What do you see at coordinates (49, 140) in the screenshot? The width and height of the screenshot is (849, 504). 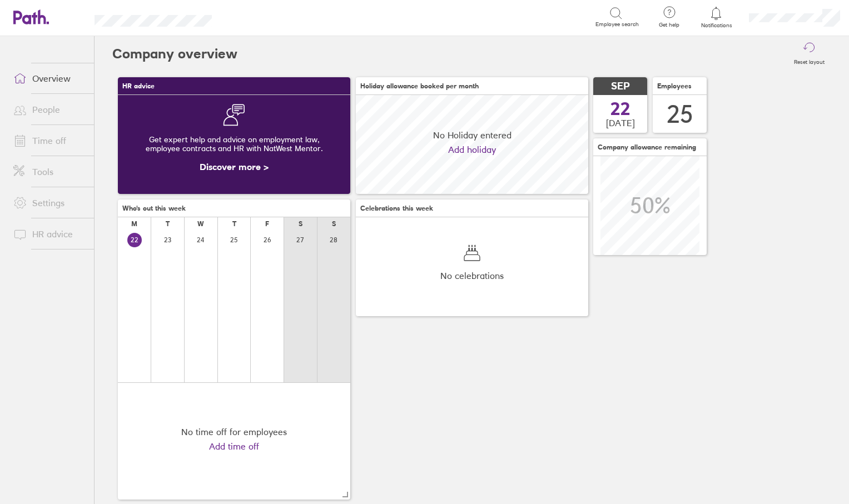 I see `a: Time off` at bounding box center [49, 140].